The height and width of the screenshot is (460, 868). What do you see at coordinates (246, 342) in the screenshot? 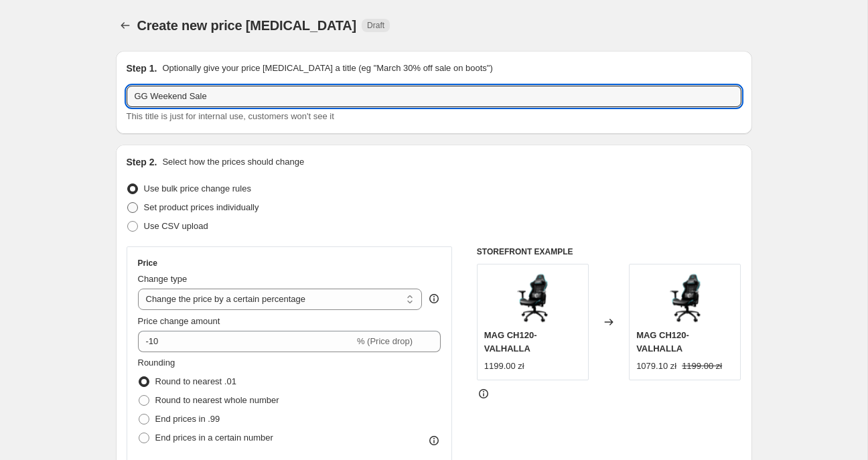
I see `input: -15` at bounding box center [246, 342].